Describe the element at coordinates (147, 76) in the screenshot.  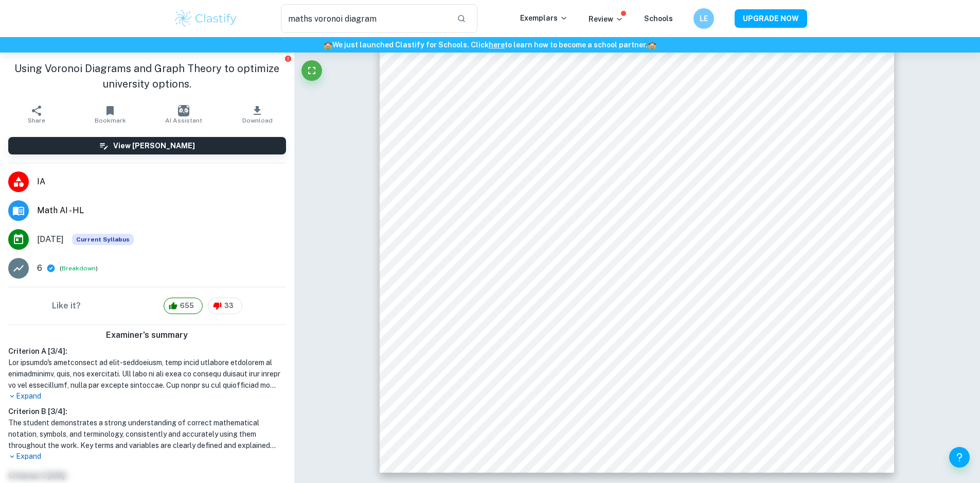
I see `h1: Using Voronoi Diagrams and Graph Theory to optimize university options.` at that location.